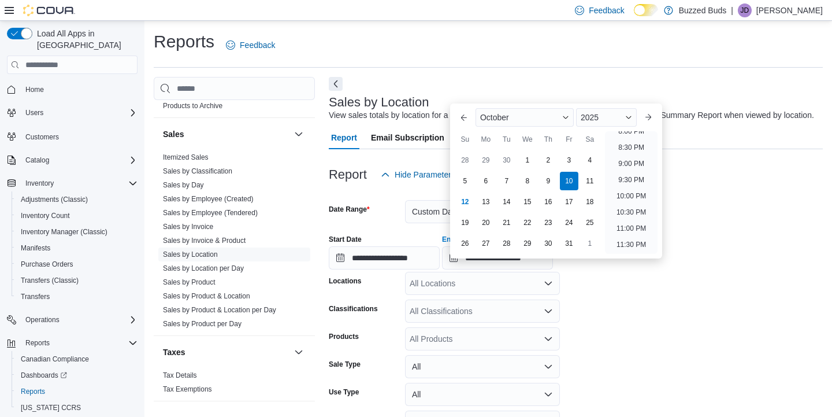 This screenshot has width=832, height=417. Describe the element at coordinates (44, 375) in the screenshot. I see `span: Dashboards` at that location.